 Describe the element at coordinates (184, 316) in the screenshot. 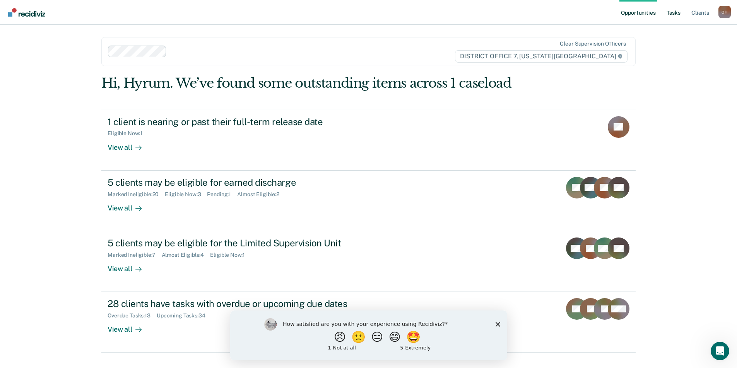

I see `div: Upcoming Tasks : 34` at that location.